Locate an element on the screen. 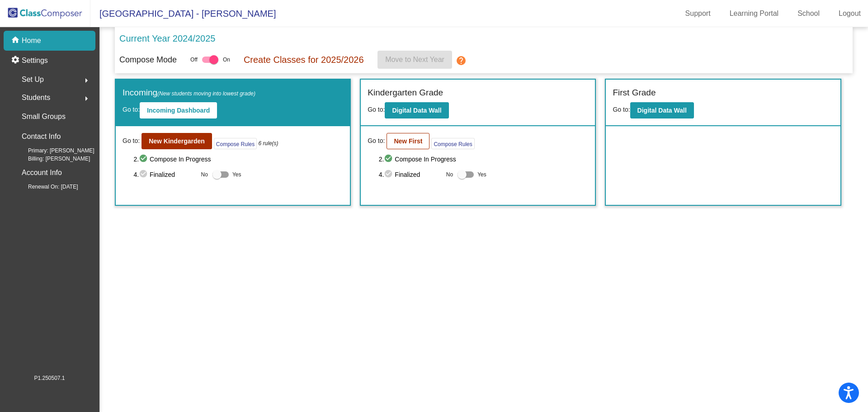 The height and width of the screenshot is (412, 868). span: On is located at coordinates (226, 60).